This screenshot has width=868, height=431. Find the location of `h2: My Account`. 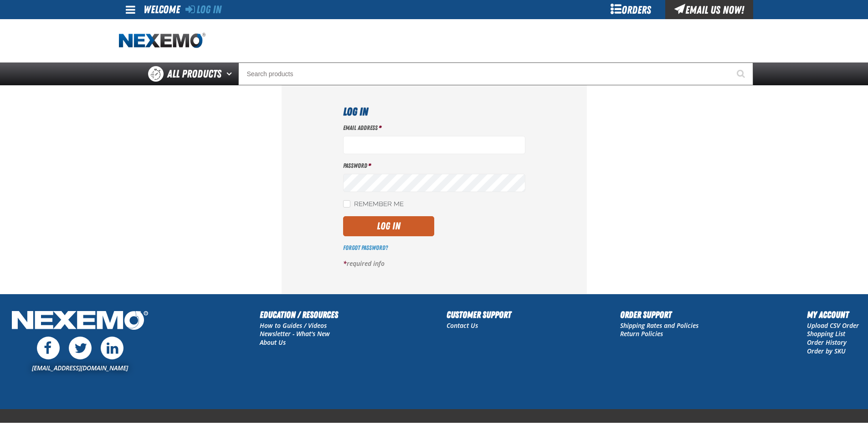

h2: My Account is located at coordinates (833, 315).